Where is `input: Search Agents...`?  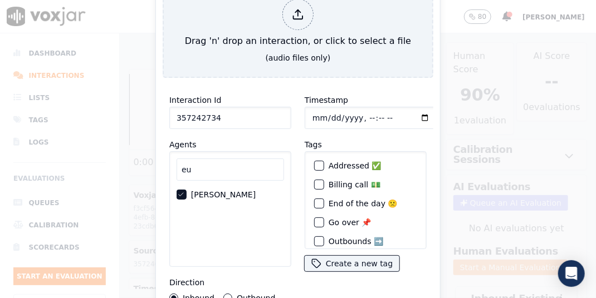 input: Search Agents... is located at coordinates (230, 170).